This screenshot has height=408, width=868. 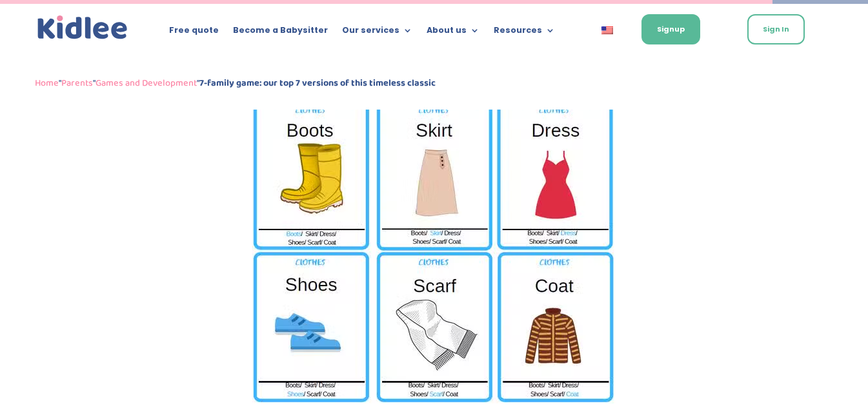 I want to click on a: Signup, so click(x=670, y=29).